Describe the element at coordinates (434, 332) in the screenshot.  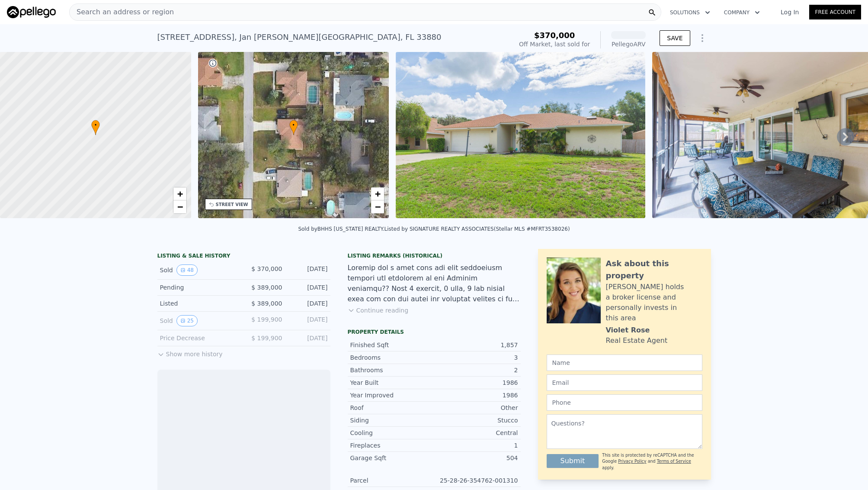
I see `div: Property details` at that location.